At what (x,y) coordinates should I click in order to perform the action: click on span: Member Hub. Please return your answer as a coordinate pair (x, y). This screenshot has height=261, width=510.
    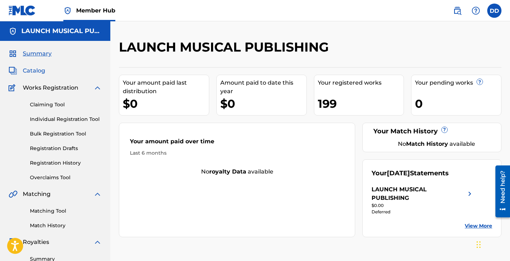
    Looking at the image, I should click on (96, 10).